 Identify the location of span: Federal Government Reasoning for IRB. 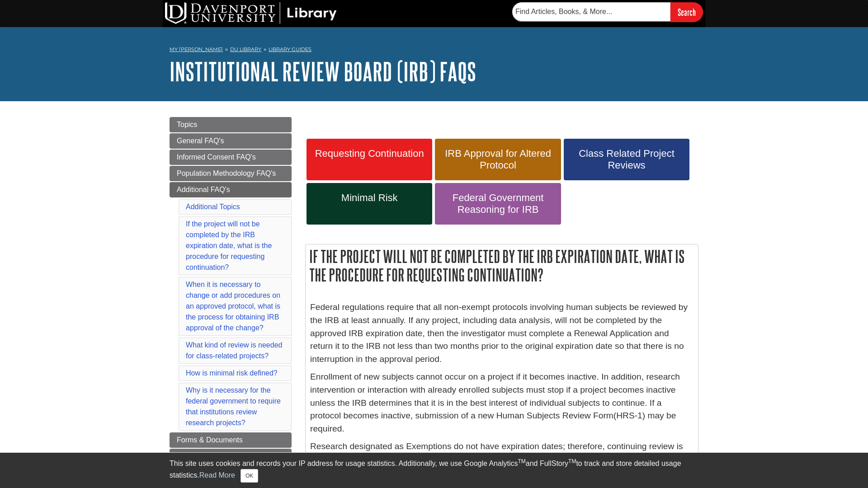
(498, 204).